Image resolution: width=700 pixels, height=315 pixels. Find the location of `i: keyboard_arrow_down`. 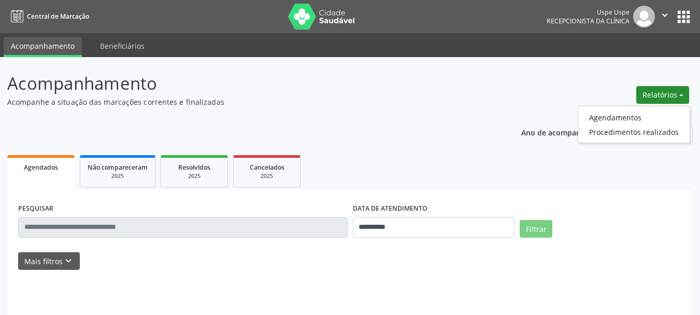

i: keyboard_arrow_down is located at coordinates (68, 261).